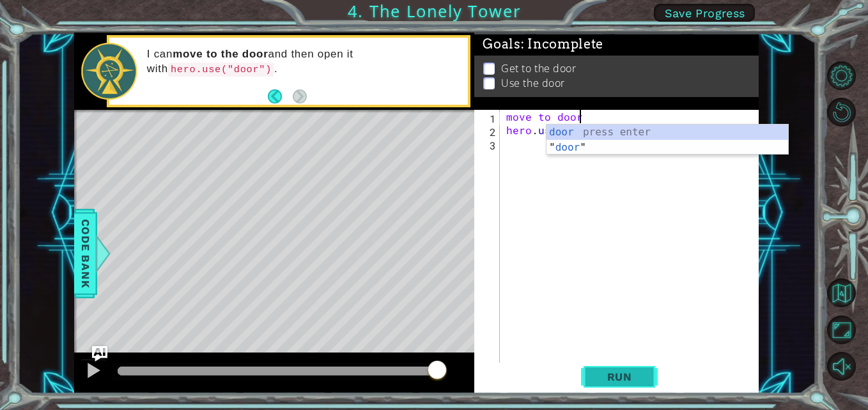  What do you see at coordinates (542, 44) in the screenshot?
I see `span: Goals` at bounding box center [542, 44].